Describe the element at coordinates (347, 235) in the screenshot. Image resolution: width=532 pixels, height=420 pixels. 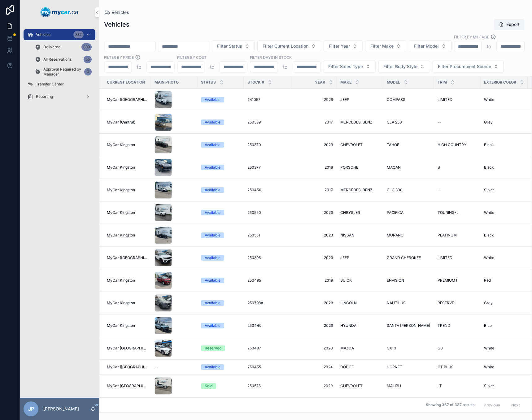
I see `span: NISSAN` at that location.